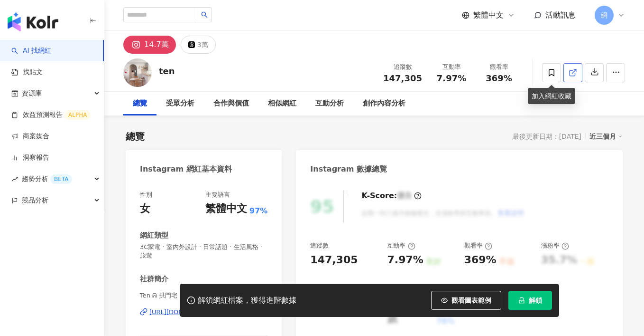  I want to click on div: ten, so click(167, 71).